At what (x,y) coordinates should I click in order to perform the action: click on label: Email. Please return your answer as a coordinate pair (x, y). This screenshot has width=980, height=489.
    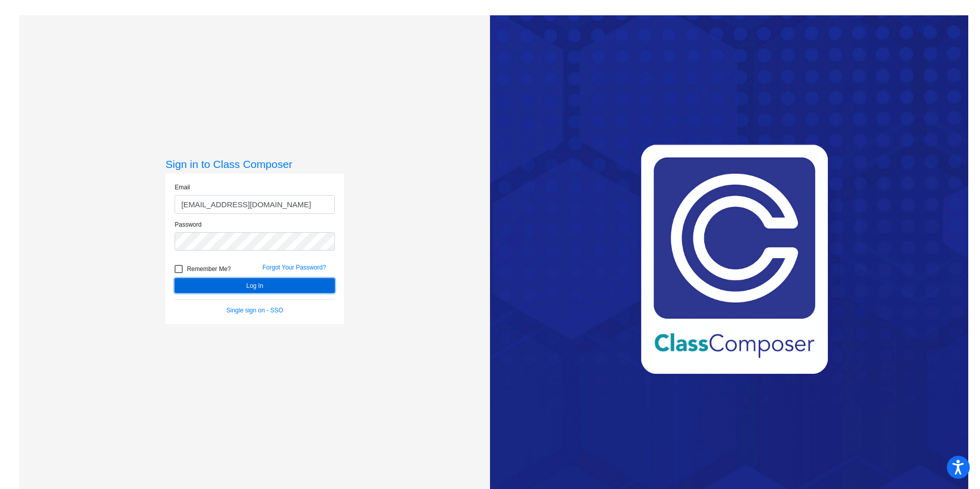
    Looking at the image, I should click on (182, 187).